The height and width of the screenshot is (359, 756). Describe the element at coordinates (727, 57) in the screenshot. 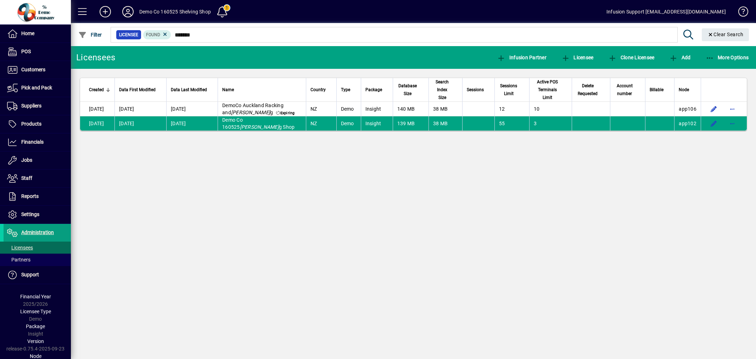

I see `button: More Options` at that location.